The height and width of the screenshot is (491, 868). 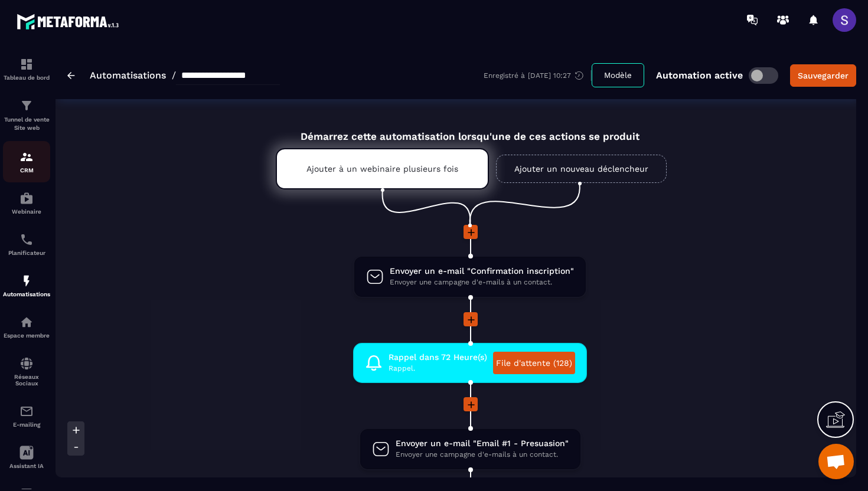 What do you see at coordinates (26, 69) in the screenshot?
I see `a: formationformationTableau de bord` at bounding box center [26, 69].